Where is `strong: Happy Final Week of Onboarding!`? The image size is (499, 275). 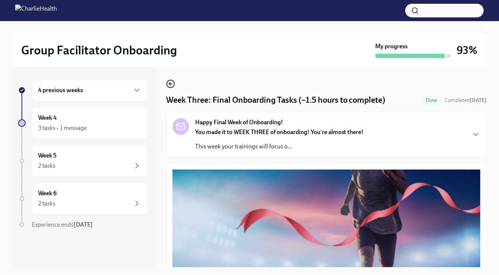
strong: Happy Final Week of Onboarding! is located at coordinates (239, 122).